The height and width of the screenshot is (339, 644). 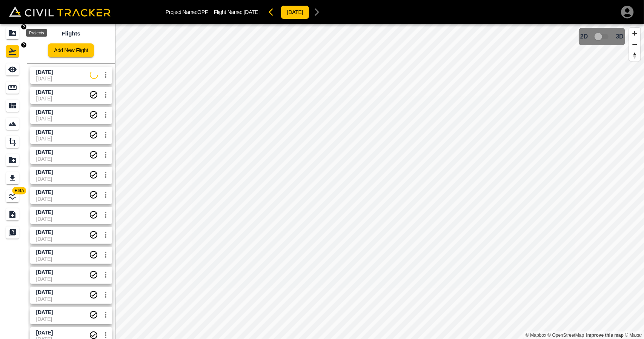 What do you see at coordinates (635, 55) in the screenshot?
I see `button: Reset bearing to north` at bounding box center [635, 55].